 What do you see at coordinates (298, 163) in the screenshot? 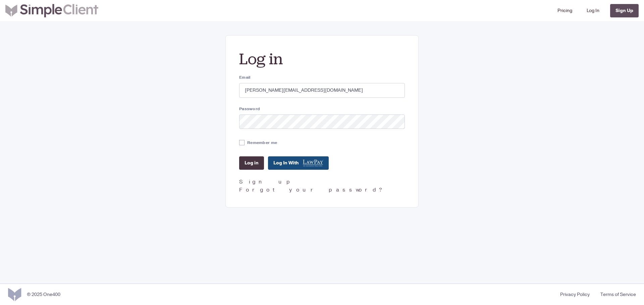
I see `a: Log In With` at bounding box center [298, 163].